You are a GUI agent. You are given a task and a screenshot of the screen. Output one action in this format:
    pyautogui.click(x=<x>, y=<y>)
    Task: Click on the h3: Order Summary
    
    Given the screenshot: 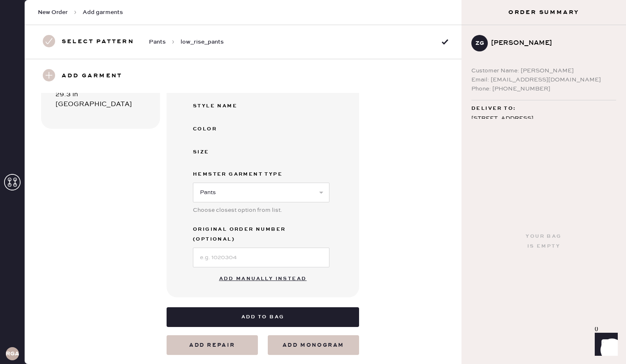 What is the action you would take?
    pyautogui.click(x=544, y=12)
    